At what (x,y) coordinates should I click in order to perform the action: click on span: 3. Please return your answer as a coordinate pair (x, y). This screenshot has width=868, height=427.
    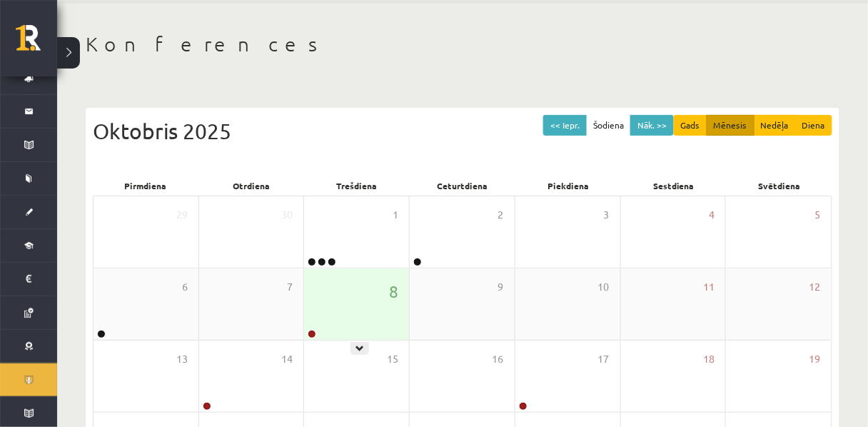
    Looking at the image, I should click on (607, 215).